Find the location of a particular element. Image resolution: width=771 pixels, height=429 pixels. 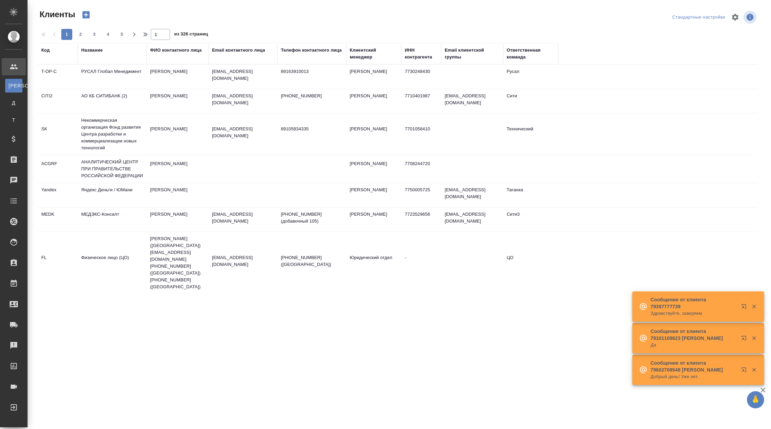

td: SK is located at coordinates (58, 134).